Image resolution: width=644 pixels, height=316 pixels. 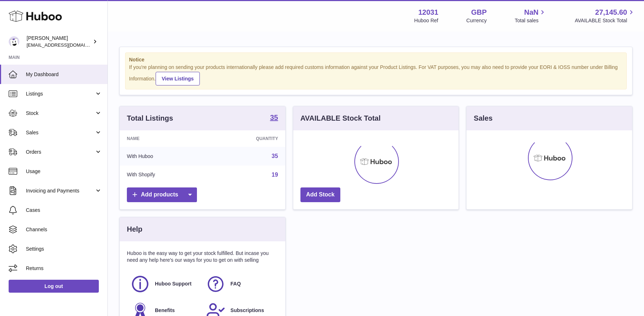 What do you see at coordinates (64, 75) in the screenshot?
I see `span: My Dashboard` at bounding box center [64, 75].